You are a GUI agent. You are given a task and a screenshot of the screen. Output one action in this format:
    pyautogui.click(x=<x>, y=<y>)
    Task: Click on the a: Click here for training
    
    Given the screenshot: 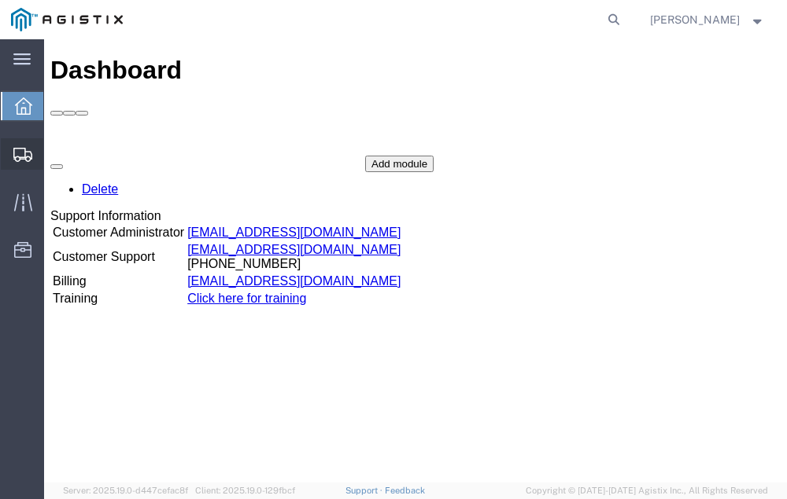 What is the action you would take?
    pyautogui.click(x=202, y=259)
    